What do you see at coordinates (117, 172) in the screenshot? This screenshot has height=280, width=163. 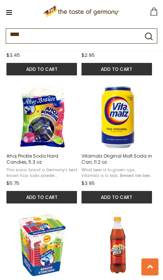 I see `span: What beer is to grown-ups, Vitamalz is to kids. Brewed like beer, this unique malt soda contains ...` at bounding box center [117, 172].